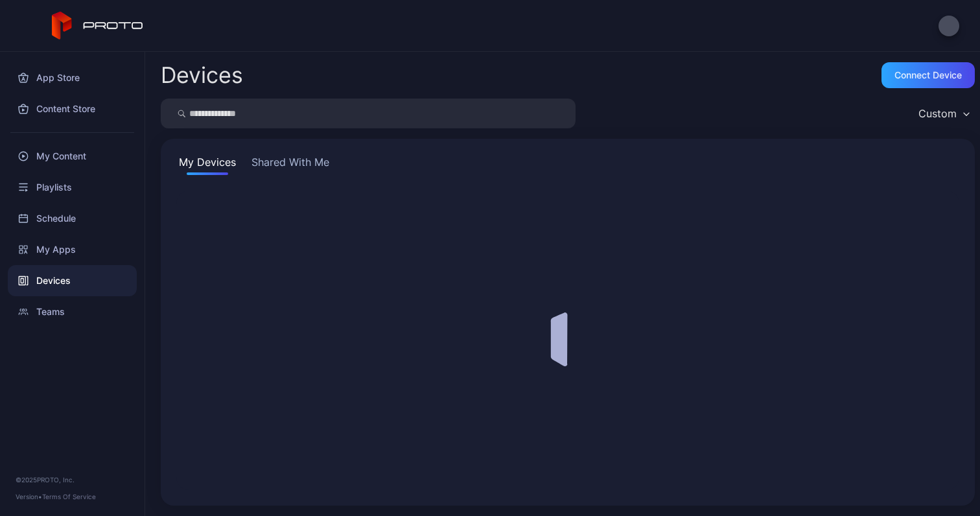  I want to click on a: Schedule, so click(72, 218).